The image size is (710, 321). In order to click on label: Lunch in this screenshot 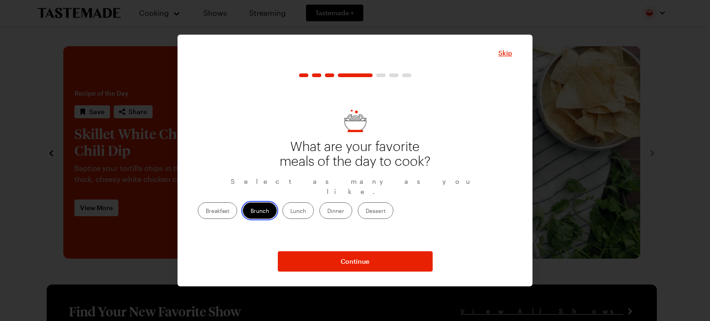, I will do `click(298, 211)`.